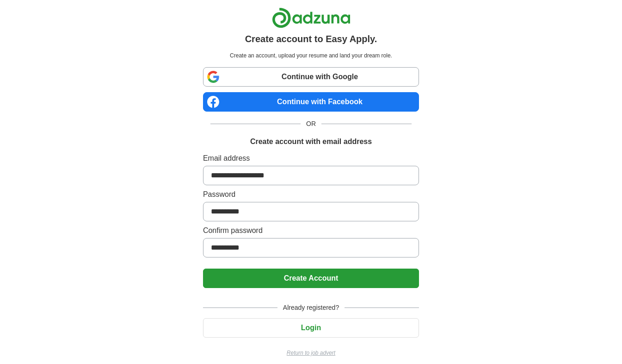  I want to click on a: Continue with Facebook, so click(311, 102).